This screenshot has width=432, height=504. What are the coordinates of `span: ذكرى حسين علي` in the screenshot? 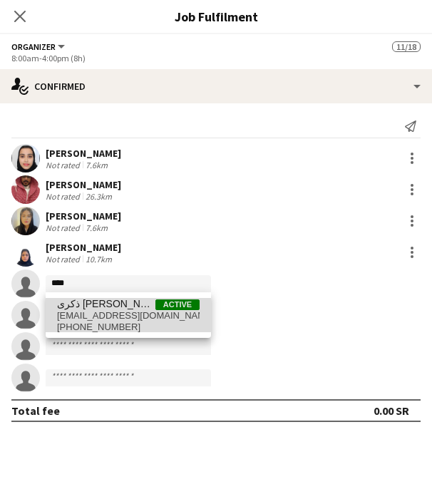 It's located at (107, 304).